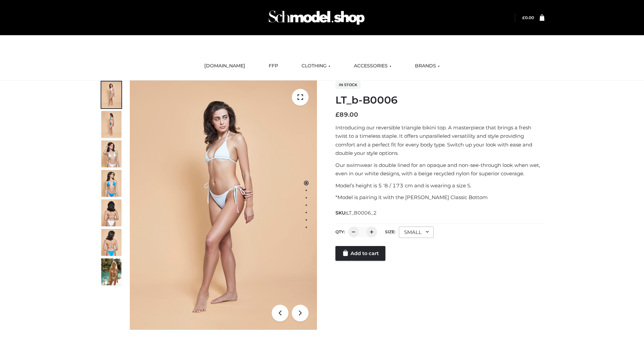 This screenshot has width=644, height=362. What do you see at coordinates (112, 95) in the screenshot?
I see `img: ArielClassicBikiniTop_CloudNine_AzureSky_OW114ECO_1-scaled.jpg` at bounding box center [112, 95].